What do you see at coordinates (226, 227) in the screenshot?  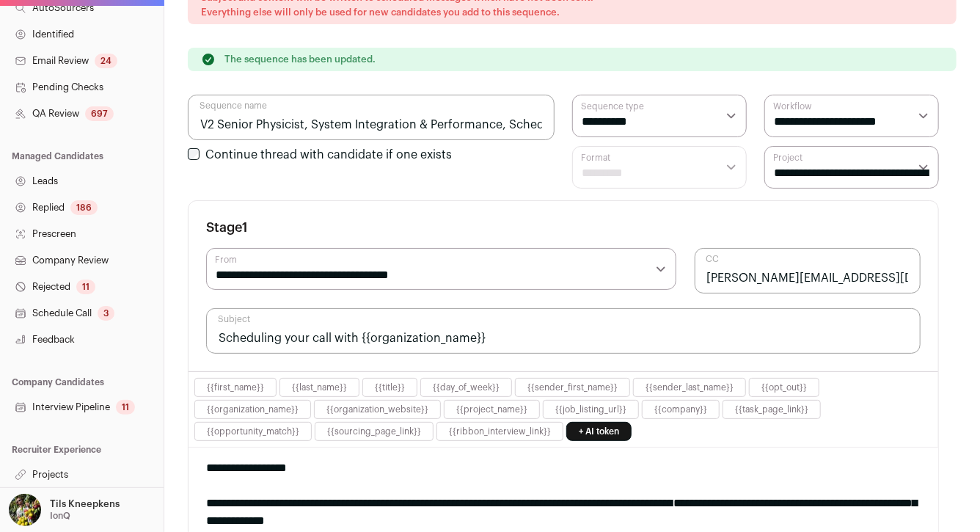 I see `h3: Stage` at bounding box center [226, 227].